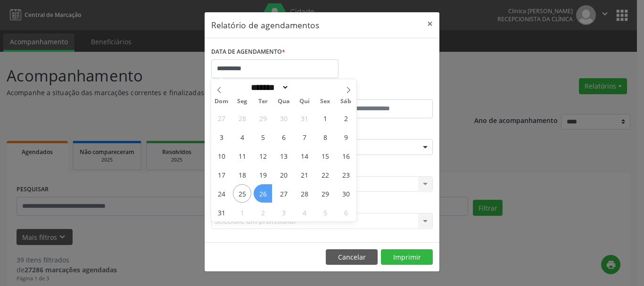 This screenshot has height=286, width=644. I want to click on span: Agosto 18, 2025, so click(242, 174).